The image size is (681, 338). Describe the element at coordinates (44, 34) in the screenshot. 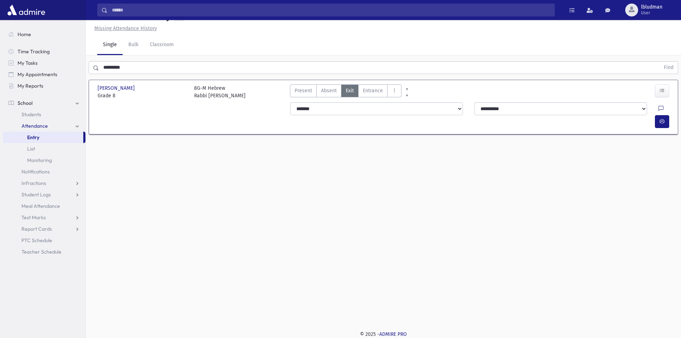

I see `a: Home` at that location.